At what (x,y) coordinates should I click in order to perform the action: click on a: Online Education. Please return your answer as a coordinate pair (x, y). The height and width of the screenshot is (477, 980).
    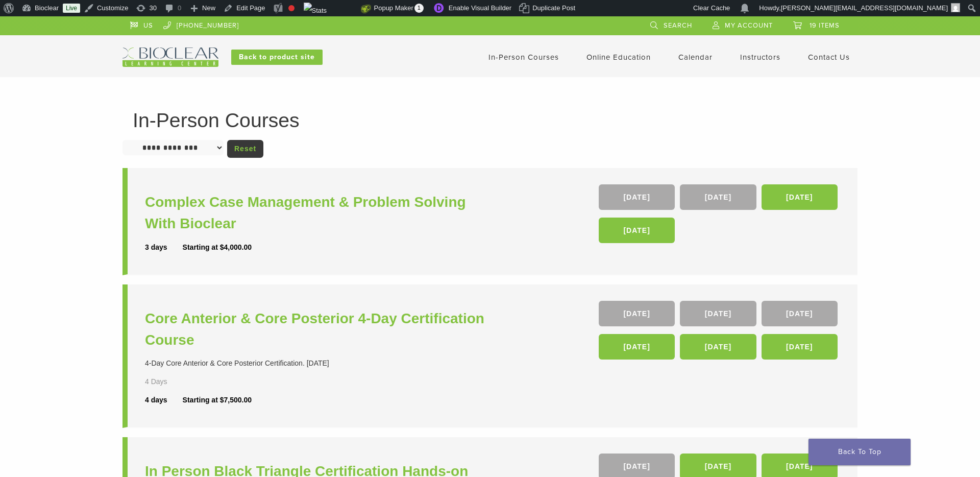
    Looking at the image, I should click on (619, 57).